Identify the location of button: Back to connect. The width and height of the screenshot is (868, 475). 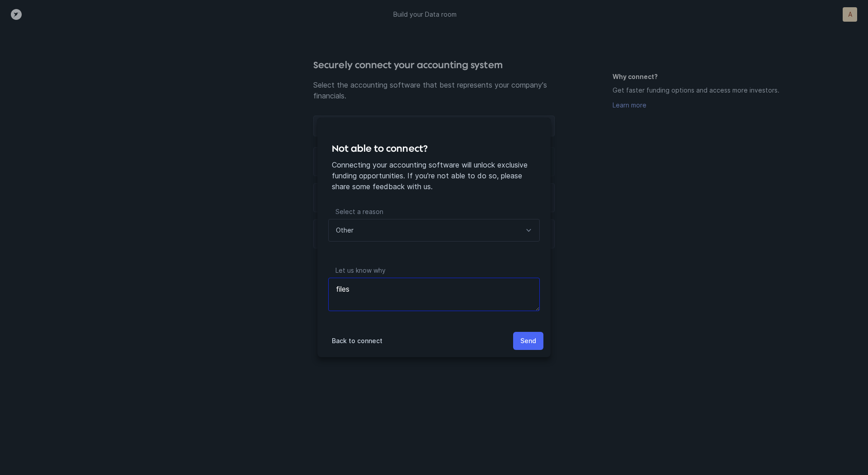
(357, 341).